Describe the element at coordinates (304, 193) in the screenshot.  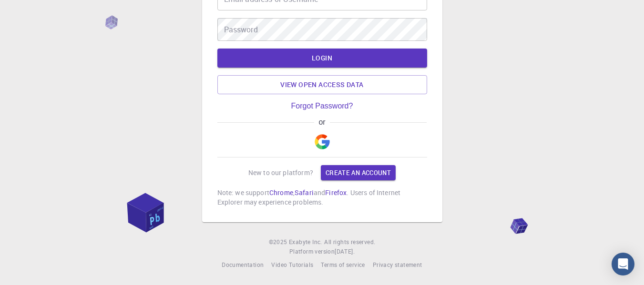
I see `a: Safari` at that location.